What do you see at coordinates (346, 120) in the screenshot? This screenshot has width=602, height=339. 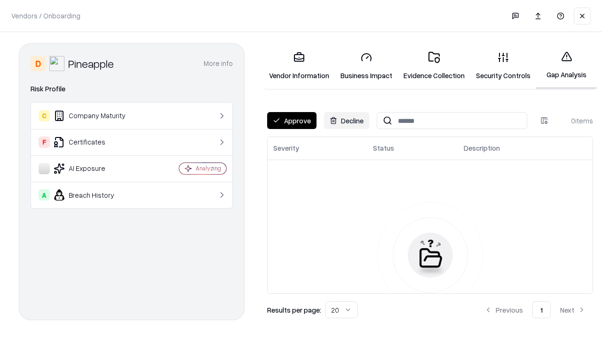 I see `button: Decline` at bounding box center [346, 120].